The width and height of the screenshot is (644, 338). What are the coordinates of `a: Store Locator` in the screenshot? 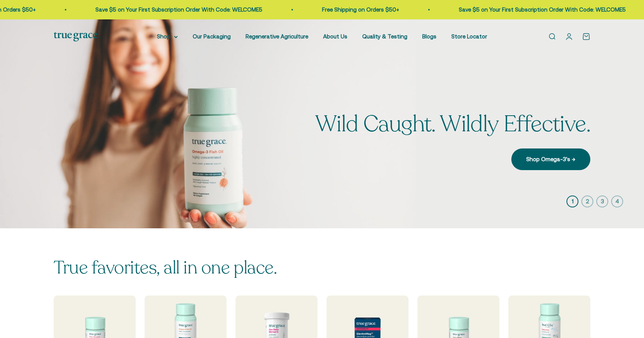 It's located at (469, 36).